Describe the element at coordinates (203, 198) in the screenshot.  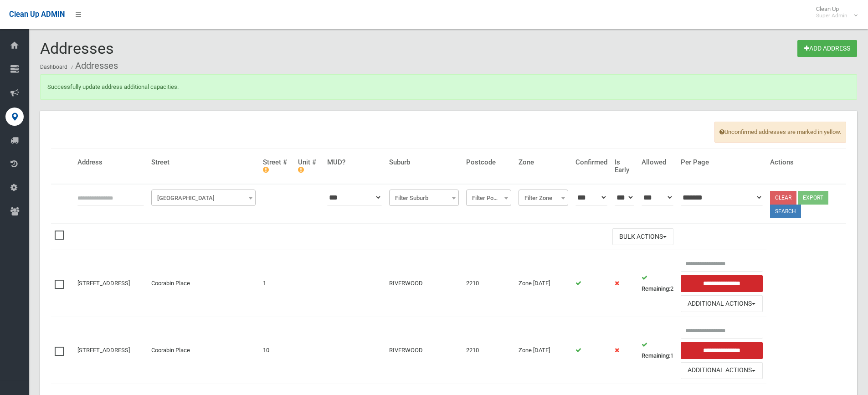
I see `span: Filter Street` at that location.